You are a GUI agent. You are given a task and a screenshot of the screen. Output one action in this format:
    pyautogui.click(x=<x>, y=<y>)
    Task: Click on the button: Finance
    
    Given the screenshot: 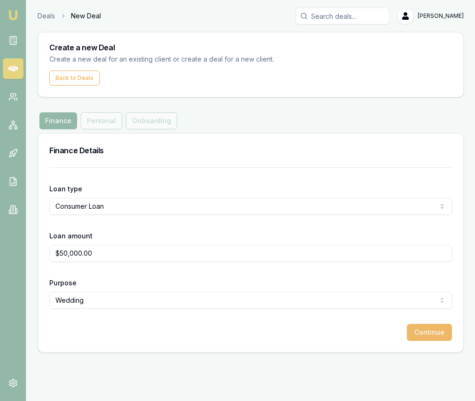 What is the action you would take?
    pyautogui.click(x=58, y=121)
    